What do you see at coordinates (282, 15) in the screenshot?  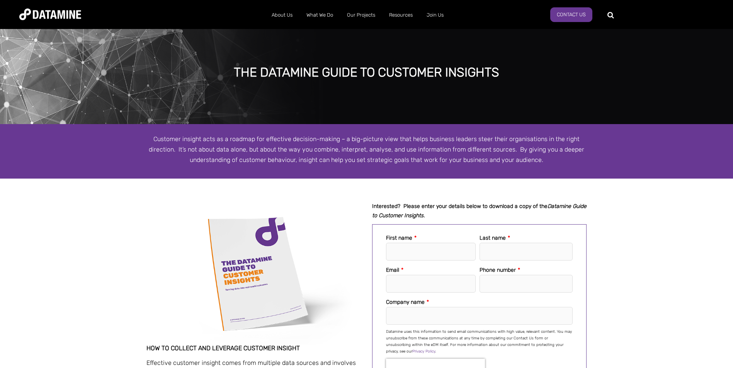 I see `a: About Us` at bounding box center [282, 15].